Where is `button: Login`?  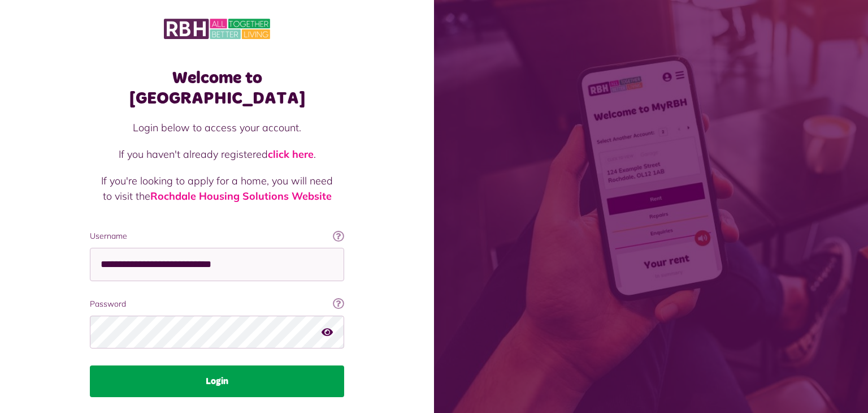
button: Login is located at coordinates (217, 381).